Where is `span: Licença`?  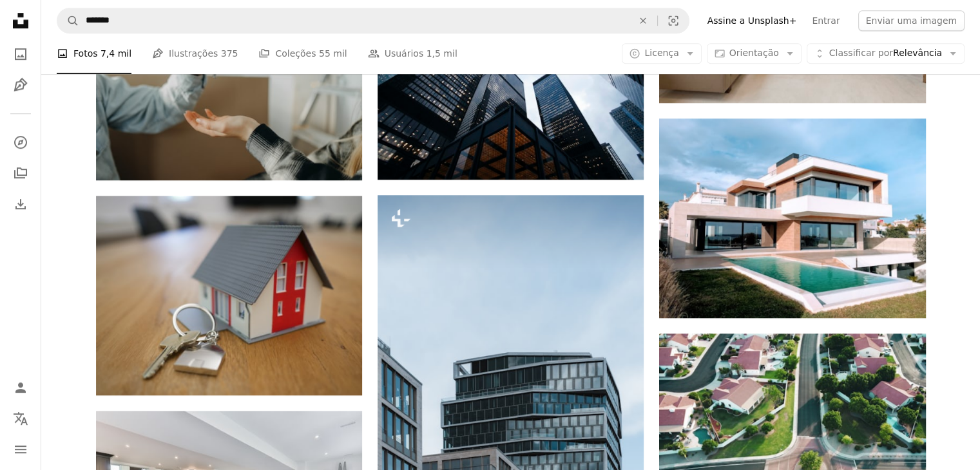
span: Licença is located at coordinates (661, 53).